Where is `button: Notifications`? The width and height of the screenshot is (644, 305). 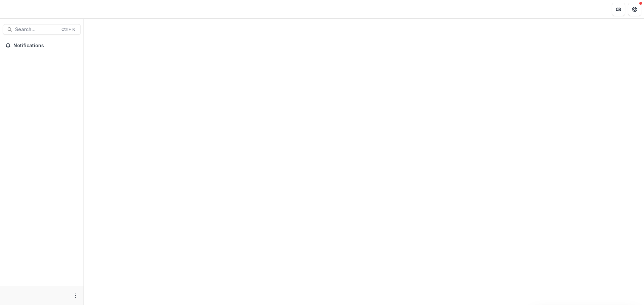 button: Notifications is located at coordinates (42, 46).